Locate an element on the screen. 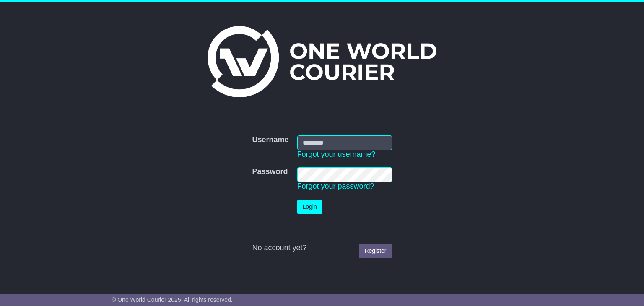 The height and width of the screenshot is (306, 644). img: One World is located at coordinates (322, 61).